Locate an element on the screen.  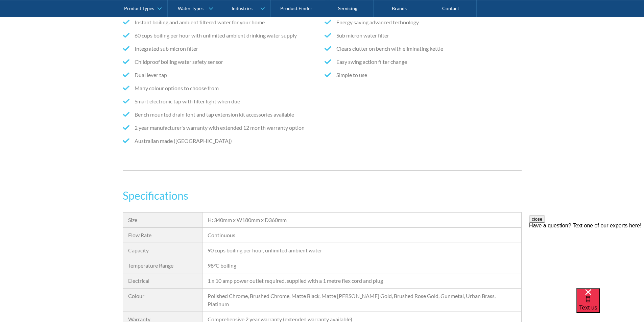
div: H: 340mm x W180mm x D360mm is located at coordinates (362, 220).